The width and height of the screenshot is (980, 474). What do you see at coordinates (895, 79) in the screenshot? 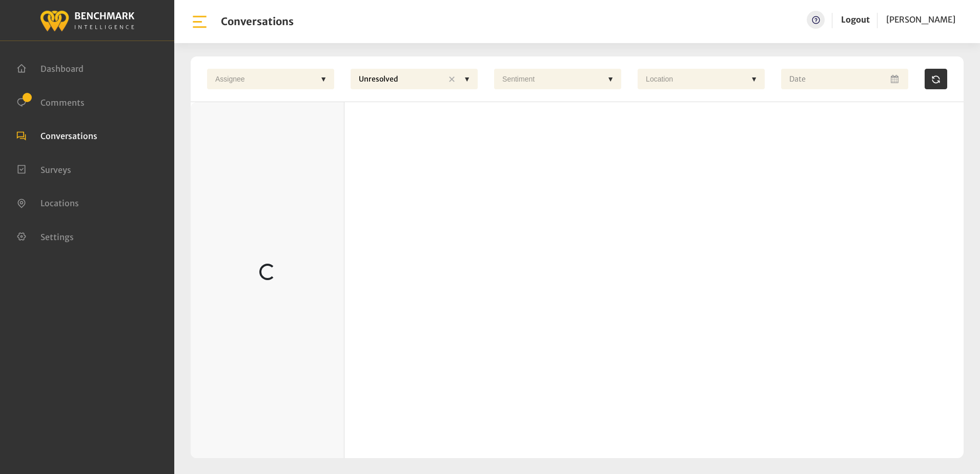
I see `button: Open Calendar` at bounding box center [895, 79].